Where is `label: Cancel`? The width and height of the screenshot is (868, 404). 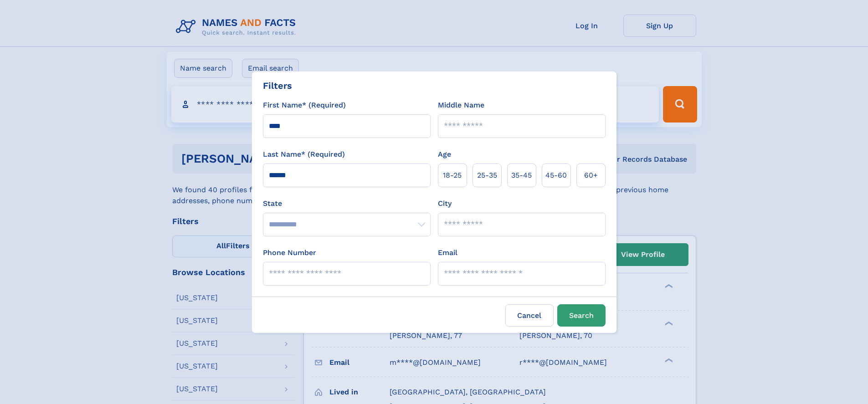 label: Cancel is located at coordinates (529, 315).